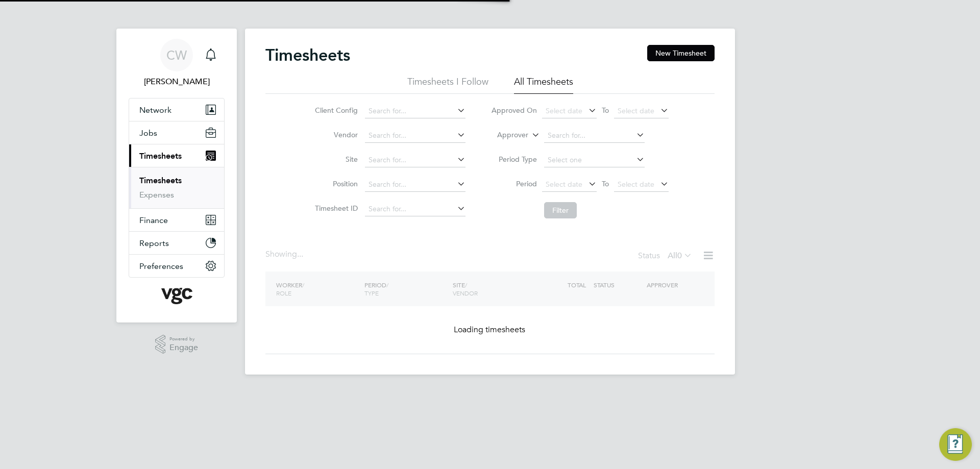 The height and width of the screenshot is (469, 980). Describe the element at coordinates (177, 110) in the screenshot. I see `button: Network` at that location.